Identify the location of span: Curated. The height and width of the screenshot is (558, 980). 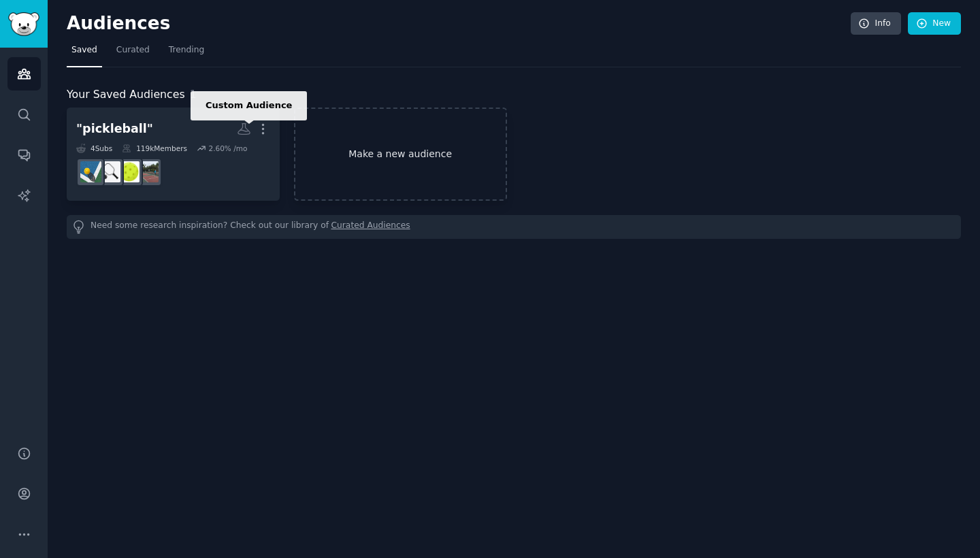
(132, 51).